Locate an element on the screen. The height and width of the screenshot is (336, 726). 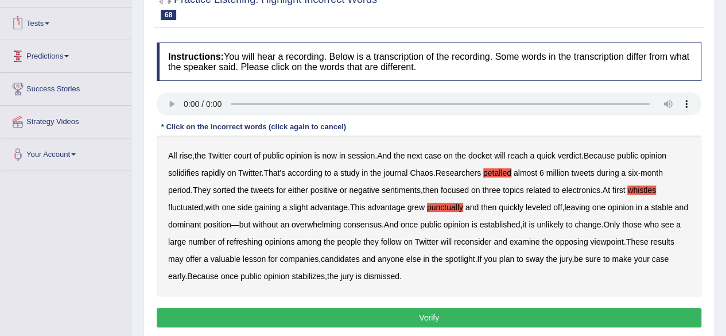
b: Because is located at coordinates (203, 276).